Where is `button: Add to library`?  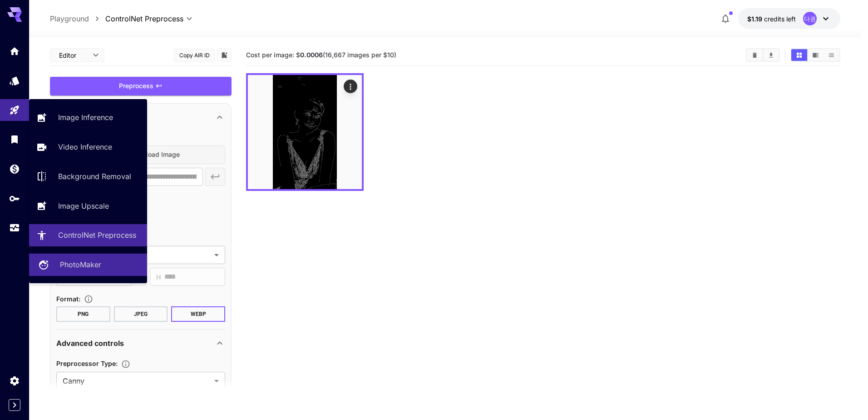
button: Add to library is located at coordinates (224, 55).